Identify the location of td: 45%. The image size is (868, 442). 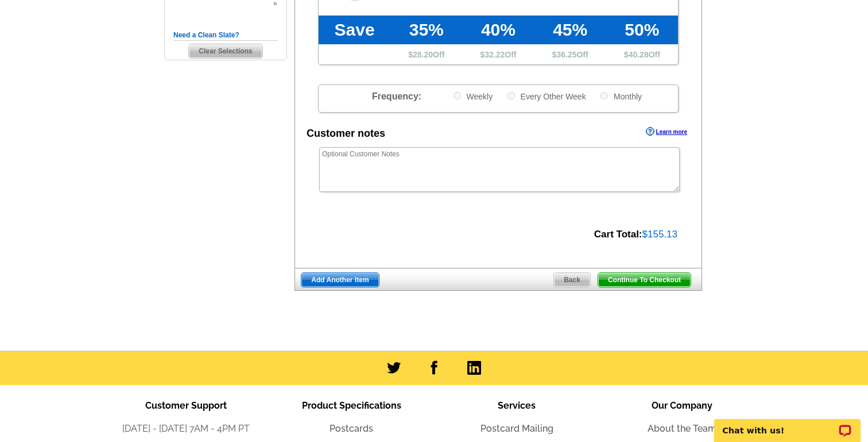
(570, 30).